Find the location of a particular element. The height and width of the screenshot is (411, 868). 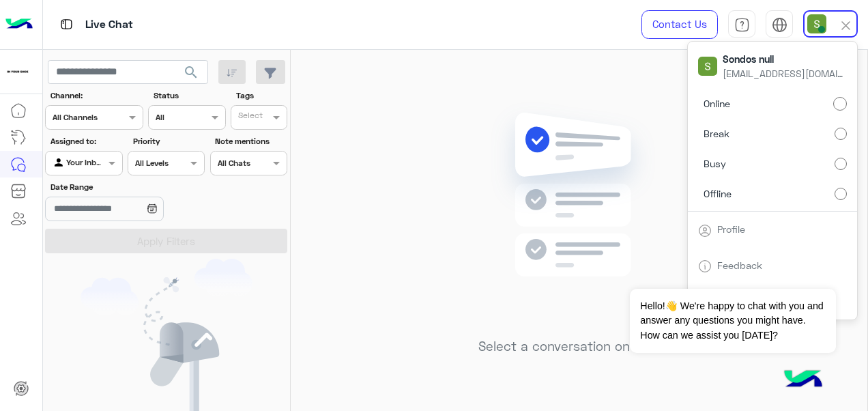

button: Apply Filters is located at coordinates (166, 241).